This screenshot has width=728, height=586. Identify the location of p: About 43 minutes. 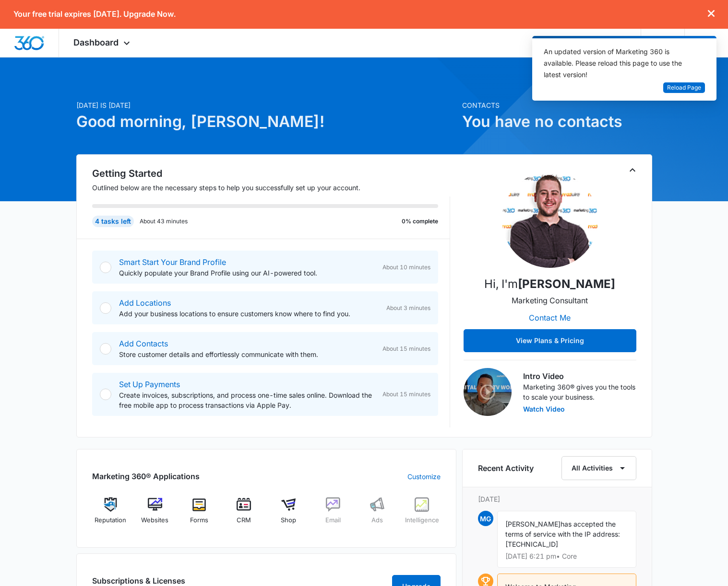
(164, 222).